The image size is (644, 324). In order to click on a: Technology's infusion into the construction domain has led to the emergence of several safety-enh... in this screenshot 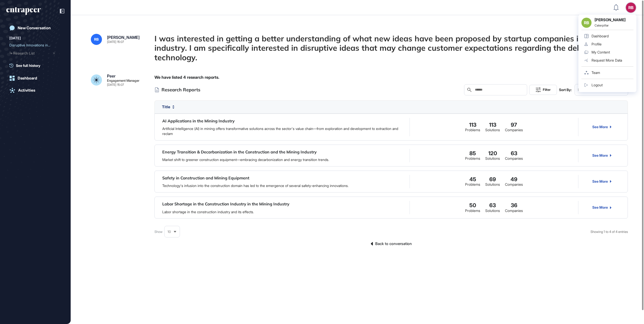, I will do `click(255, 185)`.